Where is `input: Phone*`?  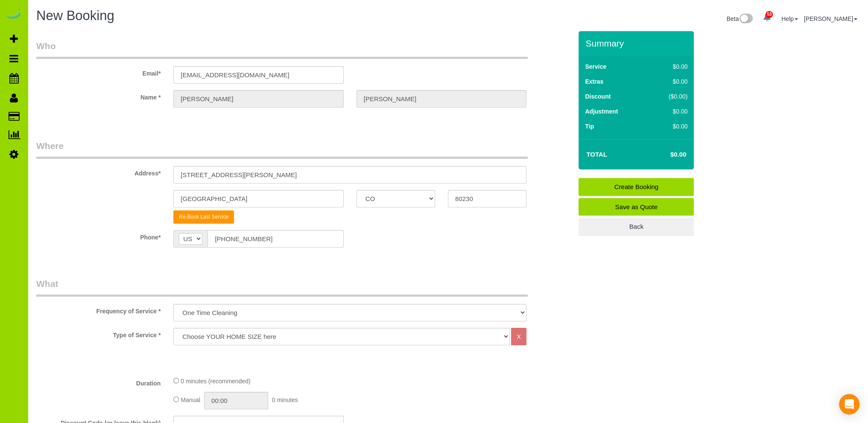 input: Phone* is located at coordinates (275, 238).